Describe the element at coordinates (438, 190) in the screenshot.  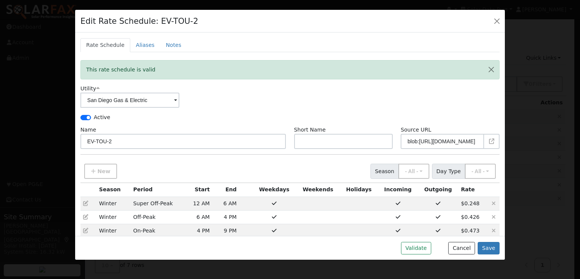
I see `th: Outgoing` at that location.